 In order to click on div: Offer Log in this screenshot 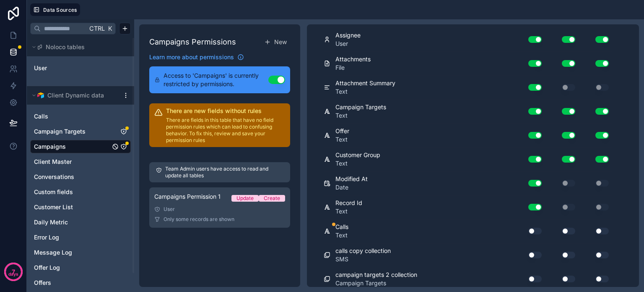, I will do `click(80, 267)`.